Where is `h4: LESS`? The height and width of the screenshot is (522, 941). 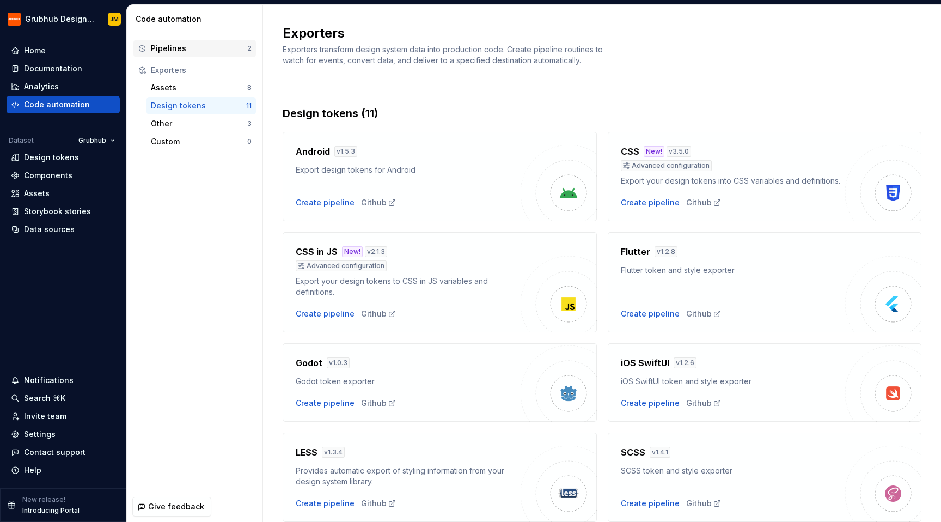 h4: LESS is located at coordinates (307, 452).